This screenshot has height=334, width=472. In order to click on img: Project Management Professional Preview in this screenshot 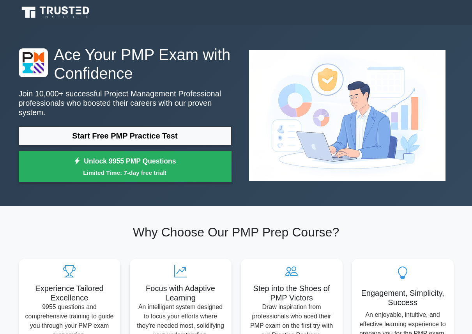, I will do `click(347, 115)`.